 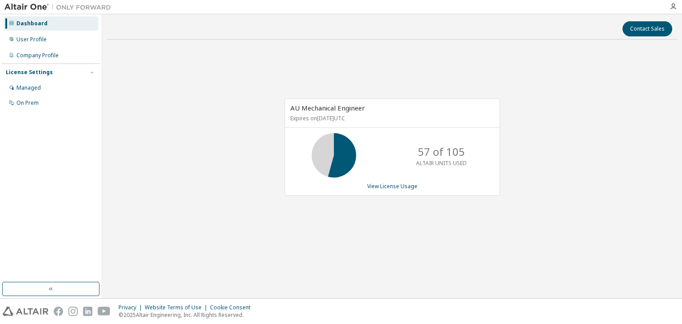 What do you see at coordinates (29, 72) in the screenshot?
I see `div: License Settings` at bounding box center [29, 72].